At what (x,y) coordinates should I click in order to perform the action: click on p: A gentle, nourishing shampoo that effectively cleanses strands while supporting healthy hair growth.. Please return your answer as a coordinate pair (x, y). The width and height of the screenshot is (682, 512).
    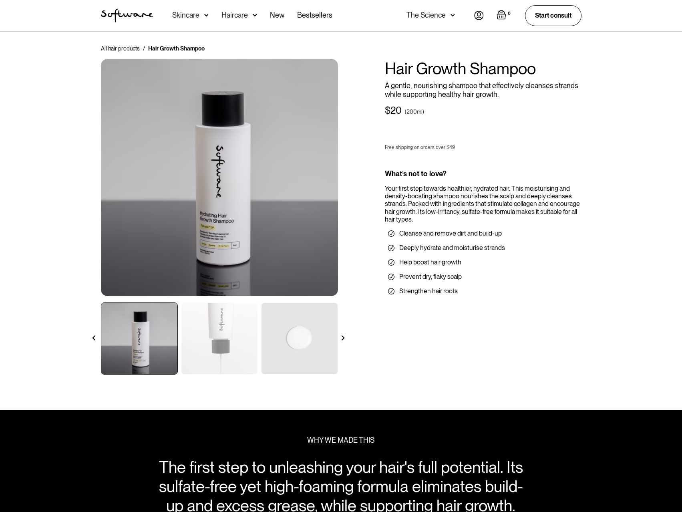
    Looking at the image, I should click on (483, 90).